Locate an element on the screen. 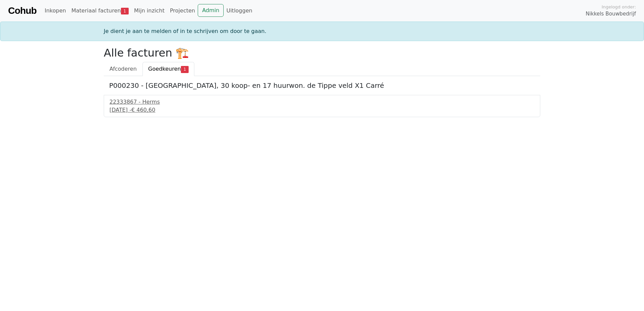  a: Admin is located at coordinates (211, 10).